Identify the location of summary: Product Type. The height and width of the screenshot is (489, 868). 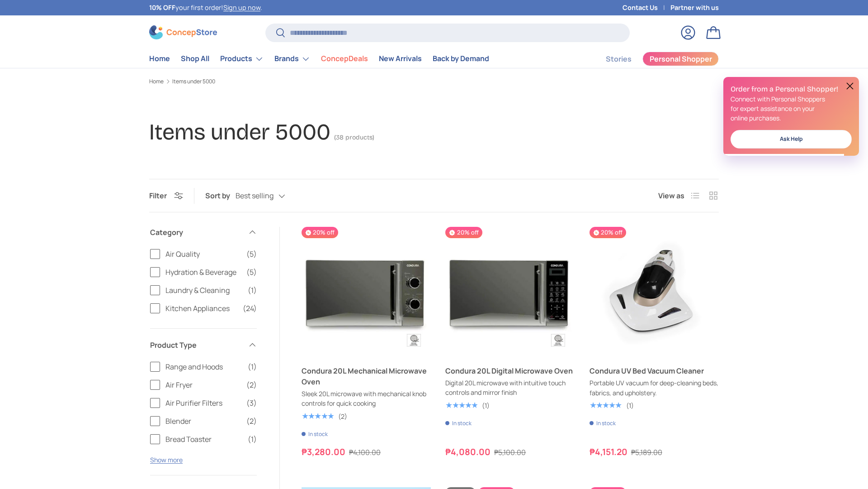
(203, 345).